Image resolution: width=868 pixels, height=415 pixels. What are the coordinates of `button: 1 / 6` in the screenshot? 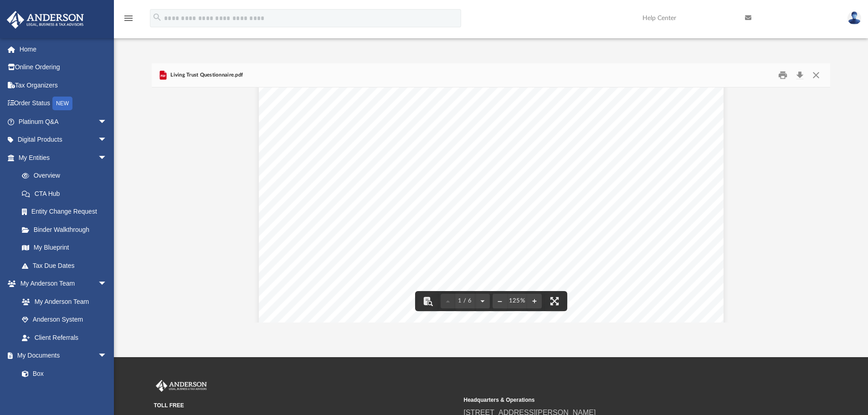 It's located at (465, 301).